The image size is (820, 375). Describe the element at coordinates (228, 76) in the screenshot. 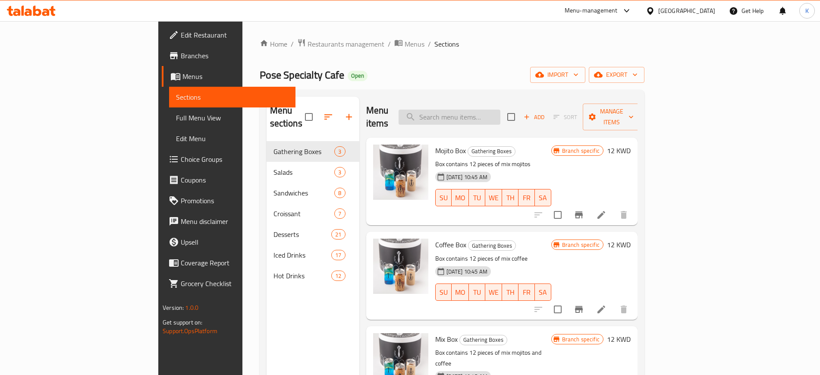

I see `a: Menus` at that location.